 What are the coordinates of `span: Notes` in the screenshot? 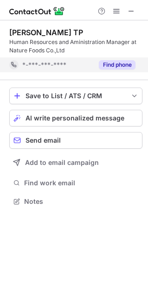 It's located at (81, 202).